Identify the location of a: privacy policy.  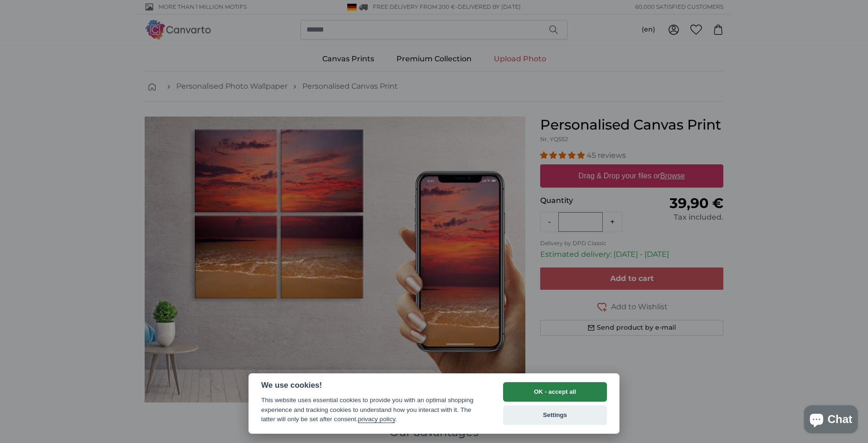
(376, 419).